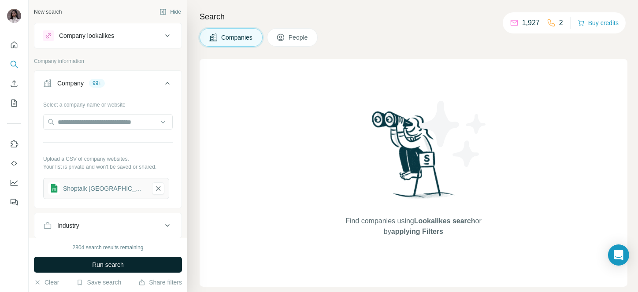  I want to click on img: Surfe Illustration - Stars, so click(453, 134).